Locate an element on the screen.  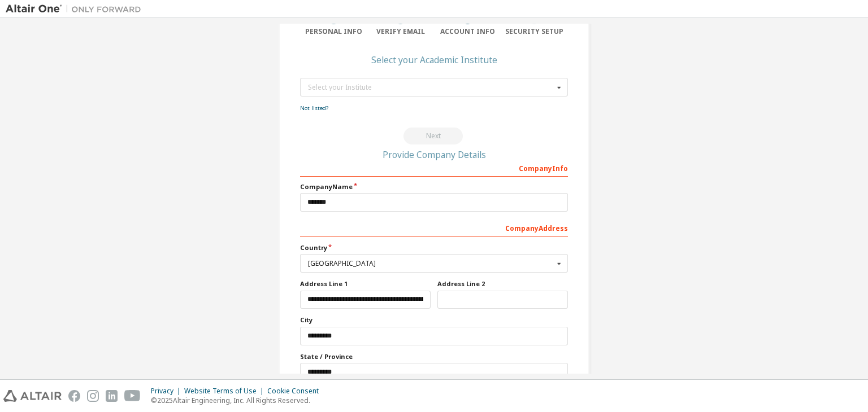
a: Not listed? is located at coordinates (314, 108).